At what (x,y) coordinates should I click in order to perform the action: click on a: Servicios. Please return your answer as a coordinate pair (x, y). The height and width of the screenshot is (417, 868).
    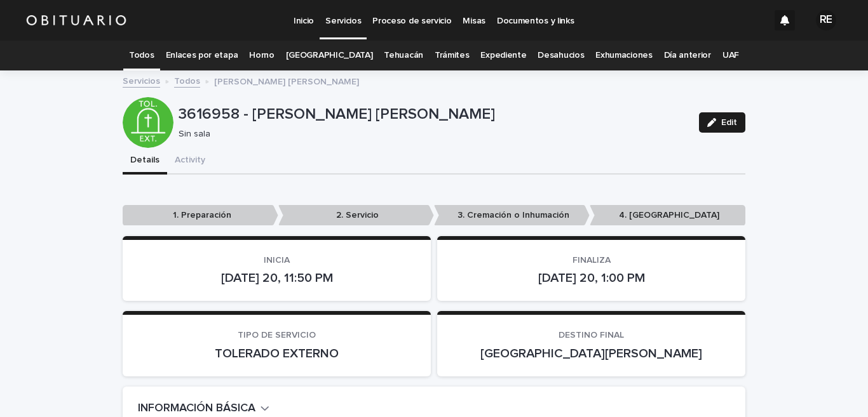
    Looking at the image, I should click on (141, 80).